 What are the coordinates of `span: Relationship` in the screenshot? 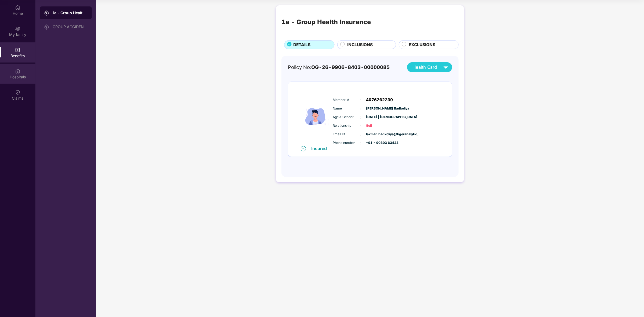 It's located at (346, 126).